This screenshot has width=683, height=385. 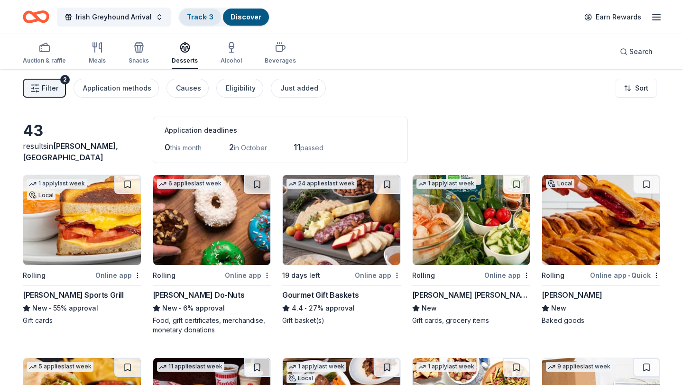 What do you see at coordinates (231, 61) in the screenshot?
I see `div: Alcohol` at bounding box center [231, 61].